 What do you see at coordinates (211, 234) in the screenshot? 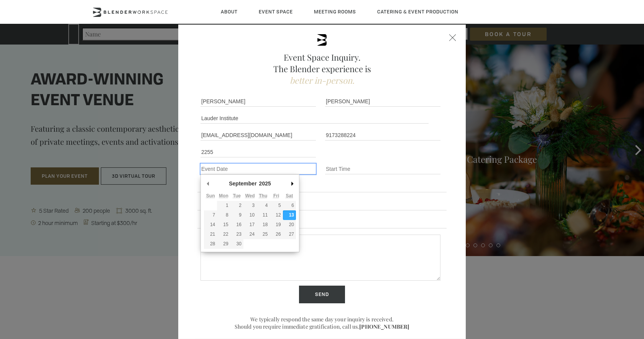
I see `button: 21` at bounding box center [211, 234].